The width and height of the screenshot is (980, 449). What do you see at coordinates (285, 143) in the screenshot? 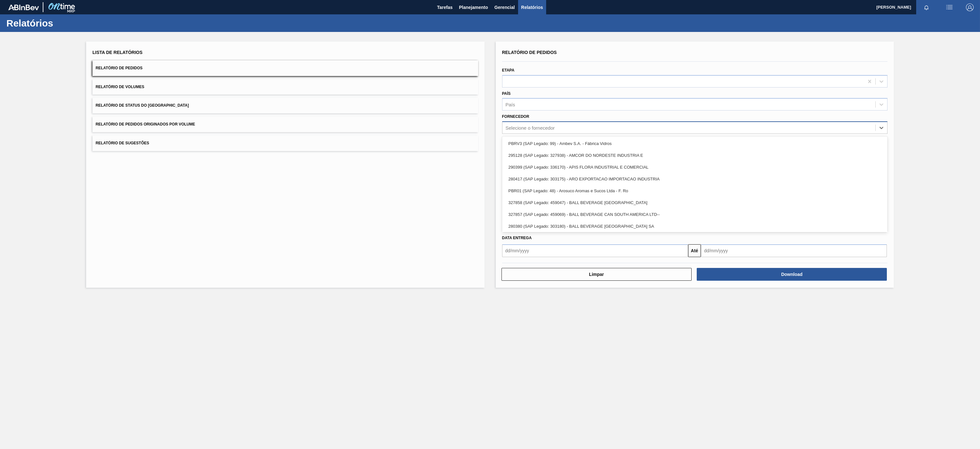
I see `button: Relatório de Sugestões` at bounding box center [285, 143].